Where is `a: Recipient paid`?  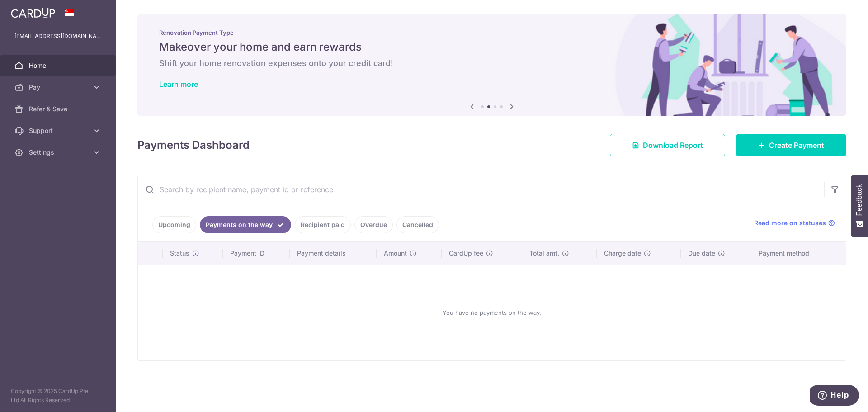 a: Recipient paid is located at coordinates (323, 225).